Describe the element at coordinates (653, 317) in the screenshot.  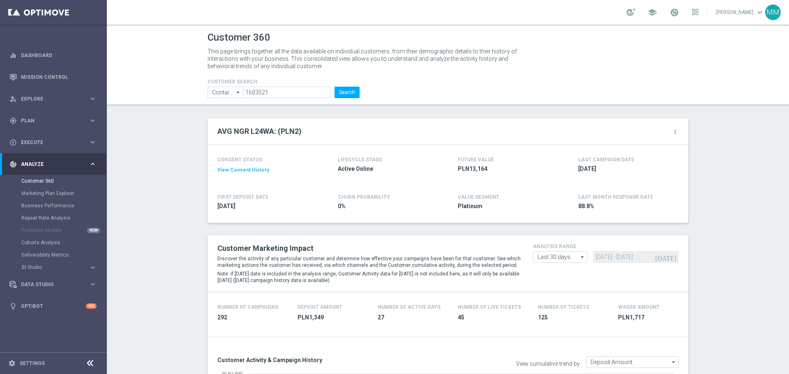
I see `span: PLN1,717` at that location.